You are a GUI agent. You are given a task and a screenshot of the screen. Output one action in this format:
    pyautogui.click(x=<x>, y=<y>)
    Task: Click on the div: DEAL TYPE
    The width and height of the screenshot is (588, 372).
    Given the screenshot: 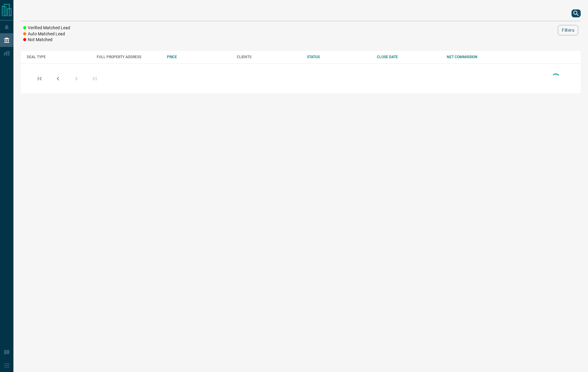 What is the action you would take?
    pyautogui.click(x=59, y=57)
    